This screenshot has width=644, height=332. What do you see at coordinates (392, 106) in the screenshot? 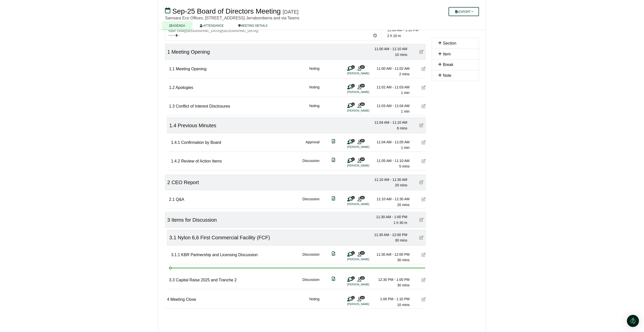
I see `div: 11:03 AM - 11:04 AM` at bounding box center [392, 106].